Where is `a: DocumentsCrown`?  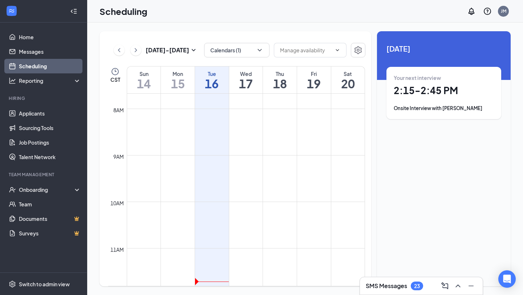
a: DocumentsCrown is located at coordinates (50, 219).